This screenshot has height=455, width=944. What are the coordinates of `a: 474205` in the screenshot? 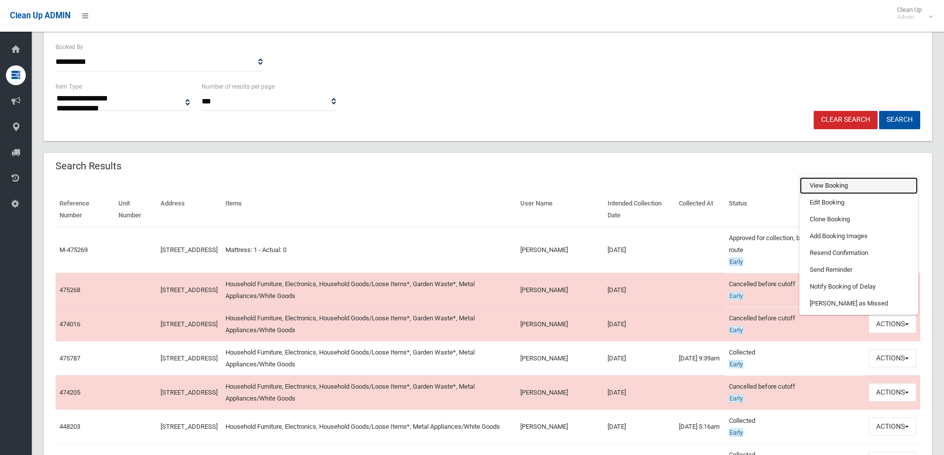 It's located at (70, 392).